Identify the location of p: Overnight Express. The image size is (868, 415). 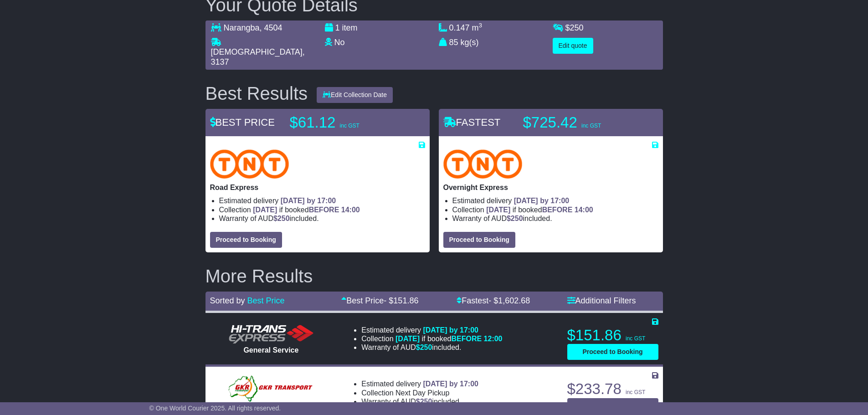
(551, 187).